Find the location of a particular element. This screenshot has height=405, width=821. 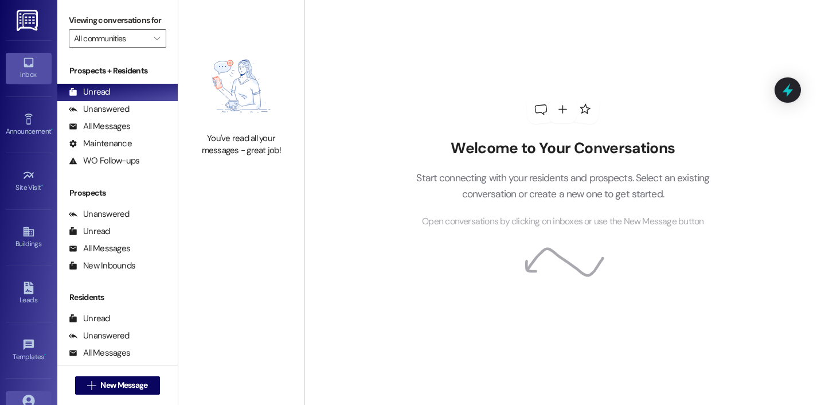

img: empty-state is located at coordinates (241, 85).